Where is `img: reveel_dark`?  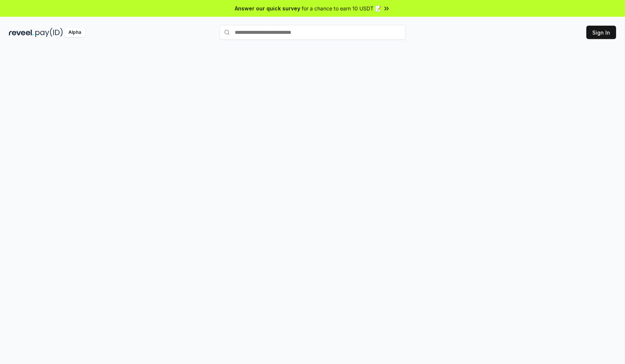 img: reveel_dark is located at coordinates (21, 33).